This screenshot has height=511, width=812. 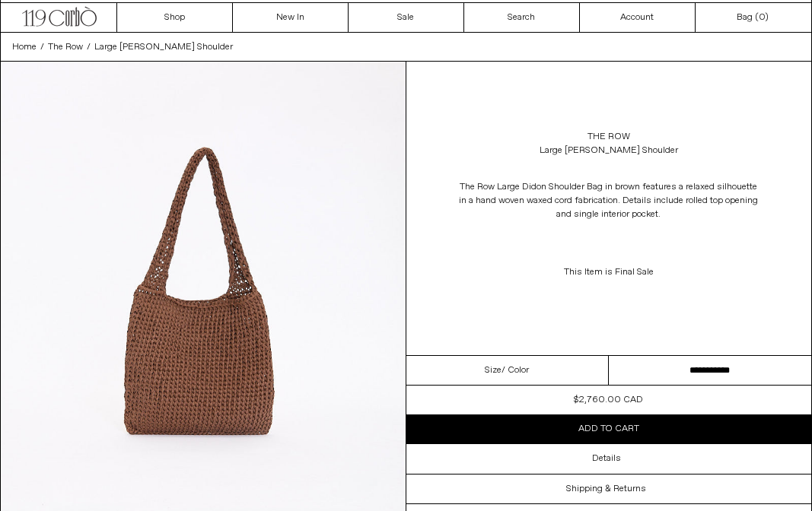 I want to click on h3: Shipping & Returns, so click(x=606, y=489).